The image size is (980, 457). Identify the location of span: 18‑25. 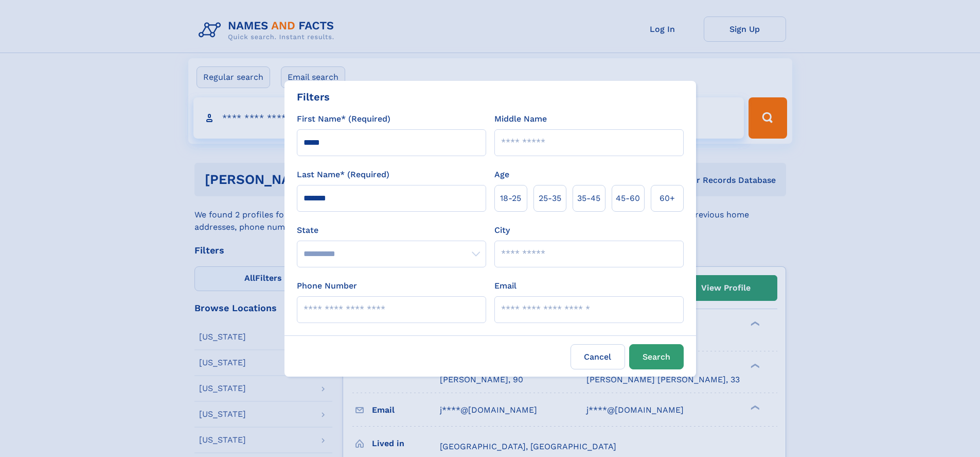
(511, 198).